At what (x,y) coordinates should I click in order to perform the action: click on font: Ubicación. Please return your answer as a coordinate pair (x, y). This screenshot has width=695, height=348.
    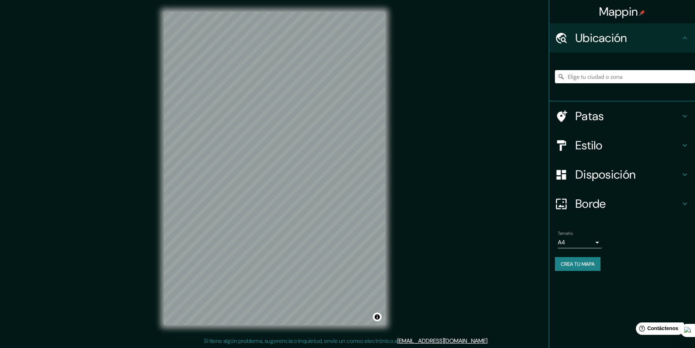
    Looking at the image, I should click on (601, 38).